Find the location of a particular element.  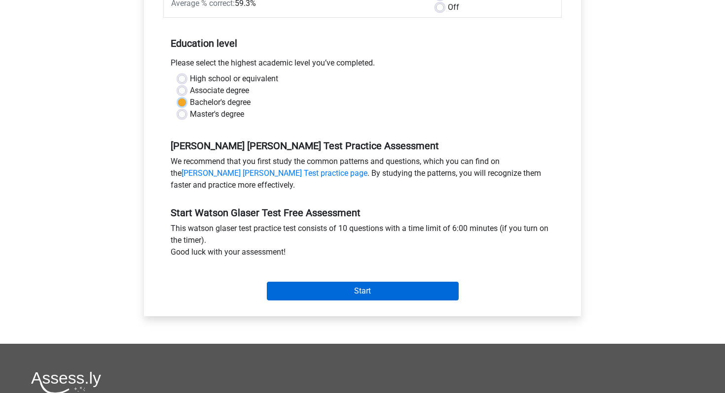

input: Start is located at coordinates (362, 291).